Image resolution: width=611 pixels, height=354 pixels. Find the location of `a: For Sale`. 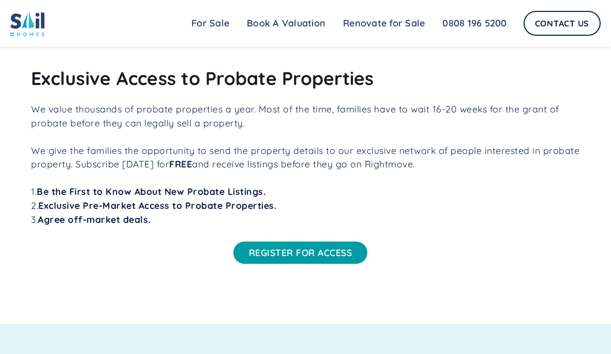

a: For Sale is located at coordinates (210, 23).